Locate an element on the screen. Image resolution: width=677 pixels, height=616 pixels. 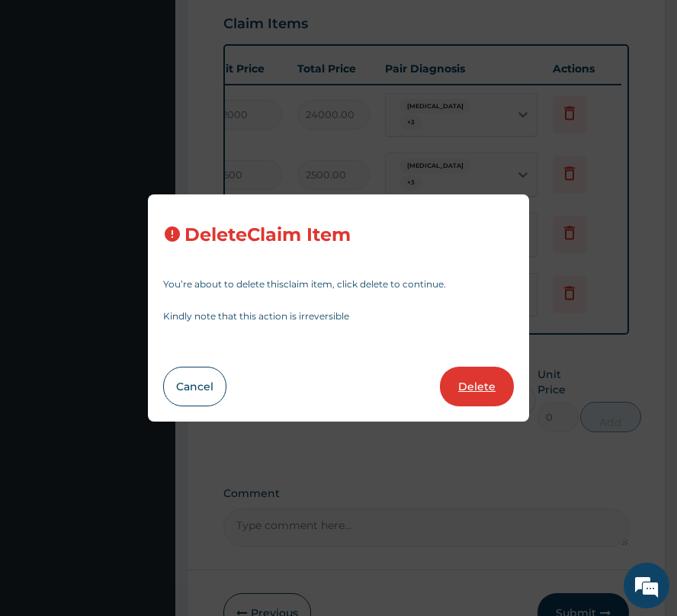
div: Minimize live chat window is located at coordinates (268, 26).